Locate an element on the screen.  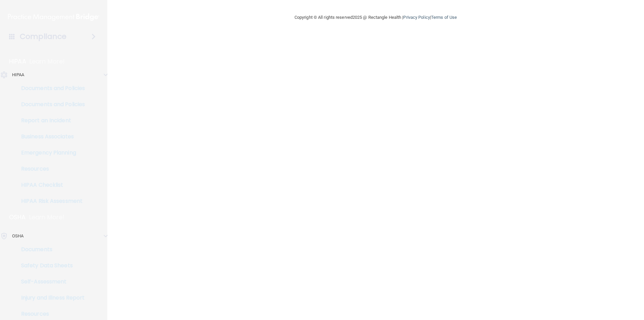
p: HIPAA Risk Assessment is located at coordinates (50, 201).